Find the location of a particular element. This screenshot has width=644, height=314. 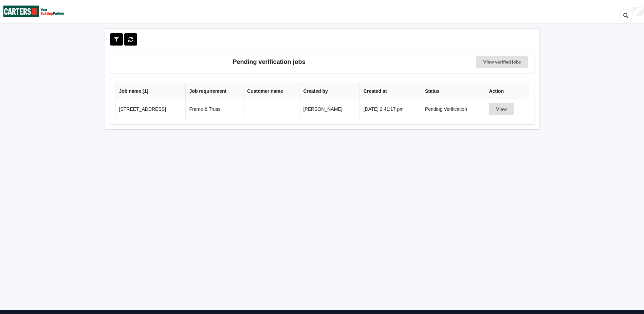

th: Action is located at coordinates (506, 91).